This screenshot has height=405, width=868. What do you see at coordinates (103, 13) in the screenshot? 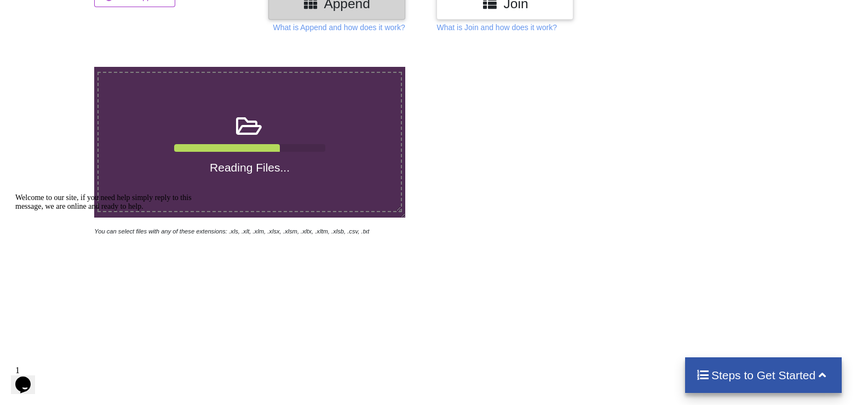
I see `div: Welcome to our site, if you need help simply reply to this message, we are online and ready to help.` at bounding box center [103, 13].